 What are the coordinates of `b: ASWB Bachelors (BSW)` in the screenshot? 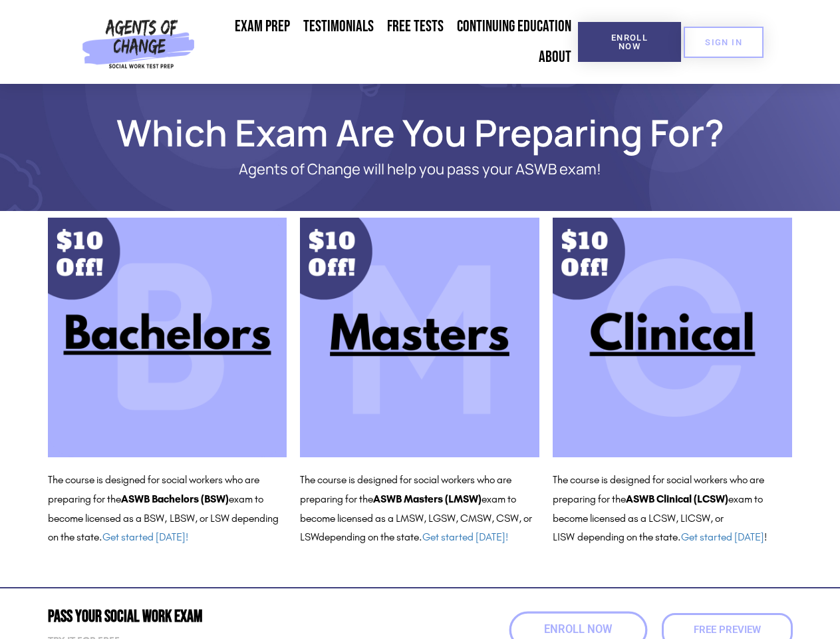 It's located at (175, 499).